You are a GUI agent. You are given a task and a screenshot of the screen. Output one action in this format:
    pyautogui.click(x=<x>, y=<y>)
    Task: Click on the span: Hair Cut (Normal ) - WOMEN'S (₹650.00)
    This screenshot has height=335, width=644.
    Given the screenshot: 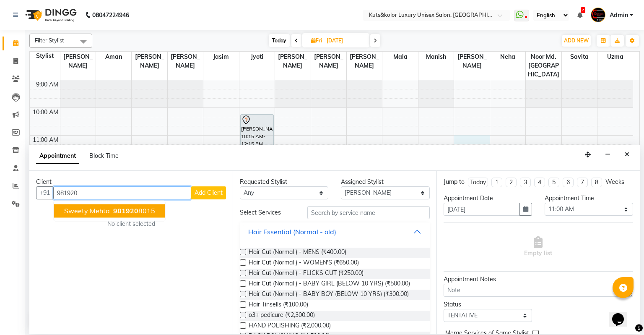 What is the action you would take?
    pyautogui.click(x=303, y=263)
    